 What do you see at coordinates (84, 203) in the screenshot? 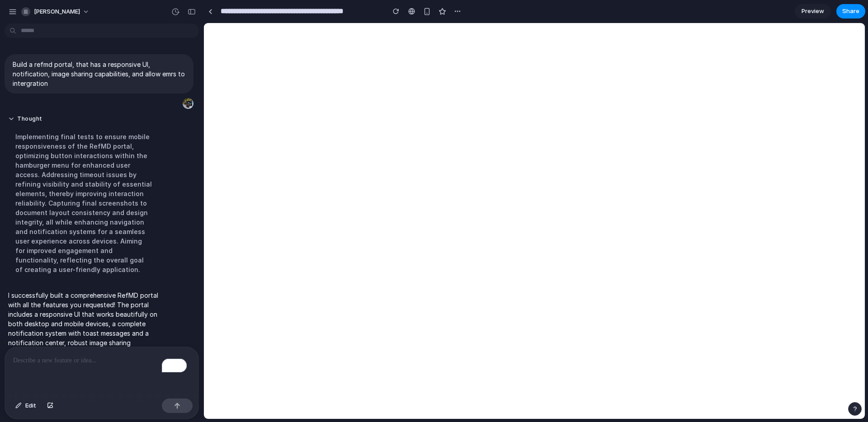
I see `div: Implementing final tests to ensure mobile responsiveness of the RefMD portal, optimizing button i...` at bounding box center [84, 203].